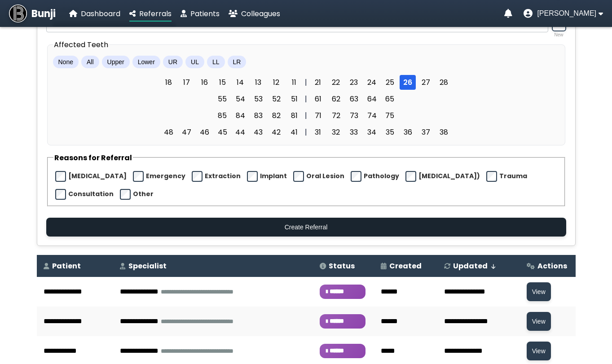 The image size is (612, 364). I want to click on span: 43, so click(258, 132).